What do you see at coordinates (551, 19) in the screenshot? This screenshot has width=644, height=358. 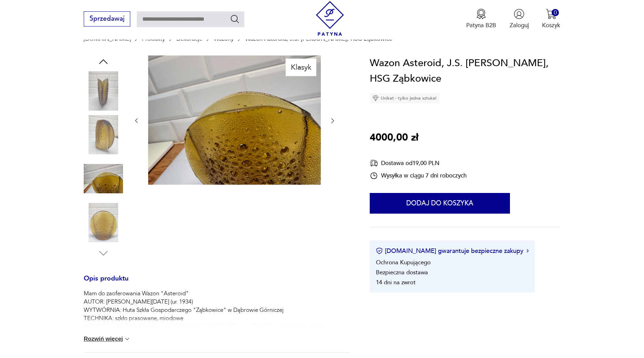 I see `button: 0Koszyk` at bounding box center [551, 19].